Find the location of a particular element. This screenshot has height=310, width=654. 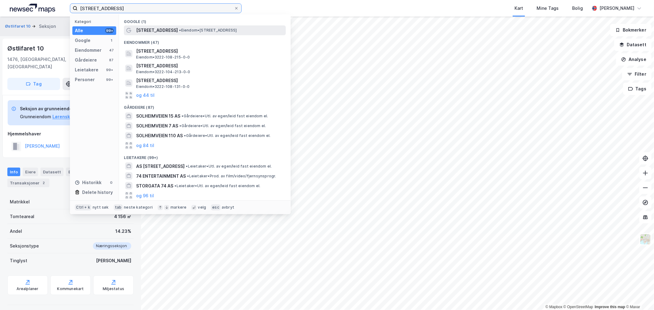

div: avbryt is located at coordinates (228, 208).